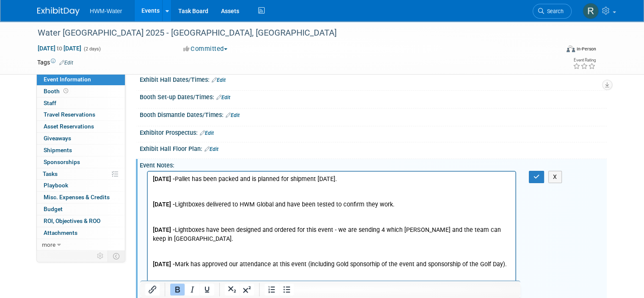  I want to click on button: Insert/edit link, so click(152, 289).